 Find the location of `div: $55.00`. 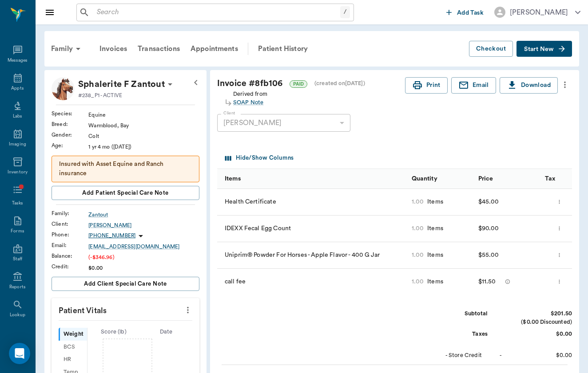

div: $55.00 is located at coordinates (488, 255).